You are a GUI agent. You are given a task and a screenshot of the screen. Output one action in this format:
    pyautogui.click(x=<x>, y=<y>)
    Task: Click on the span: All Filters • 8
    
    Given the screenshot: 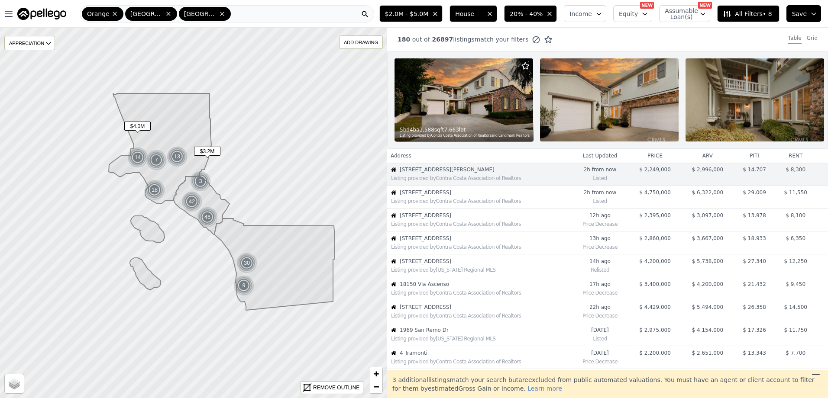 What is the action you would take?
    pyautogui.click(x=747, y=14)
    